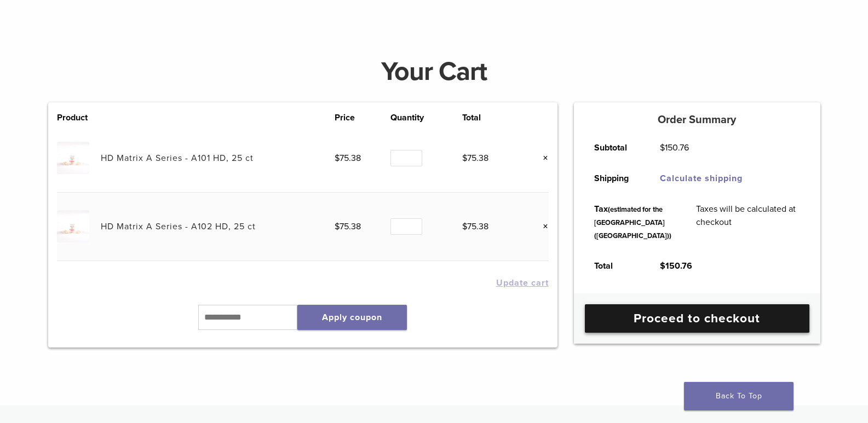  I want to click on button: Update cart, so click(522, 283).